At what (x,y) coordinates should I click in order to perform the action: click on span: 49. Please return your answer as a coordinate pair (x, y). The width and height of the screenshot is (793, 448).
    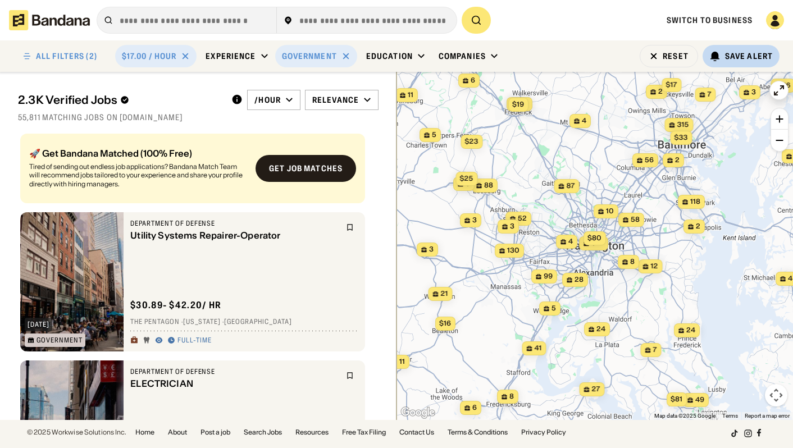
    Looking at the image, I should click on (700, 400).